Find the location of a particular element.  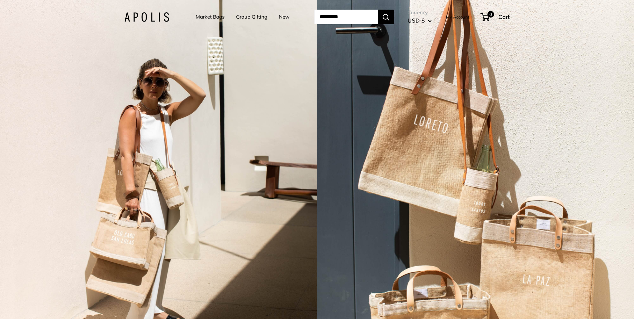

span: Cart is located at coordinates (504, 17).